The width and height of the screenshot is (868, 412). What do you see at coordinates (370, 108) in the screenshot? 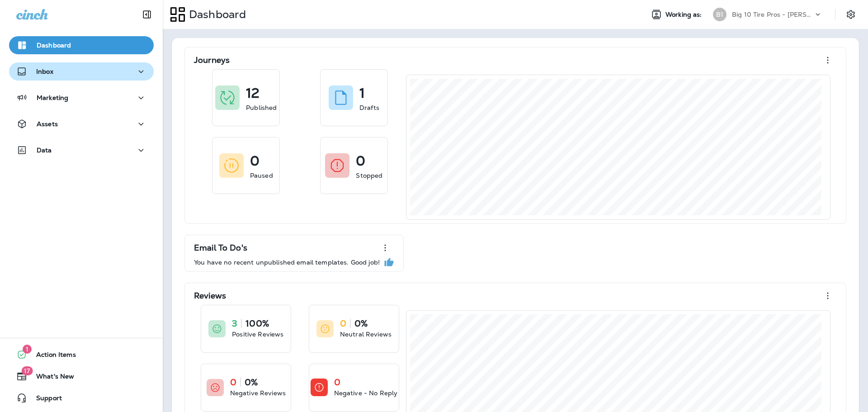
I see `p: Drafts` at bounding box center [370, 108].